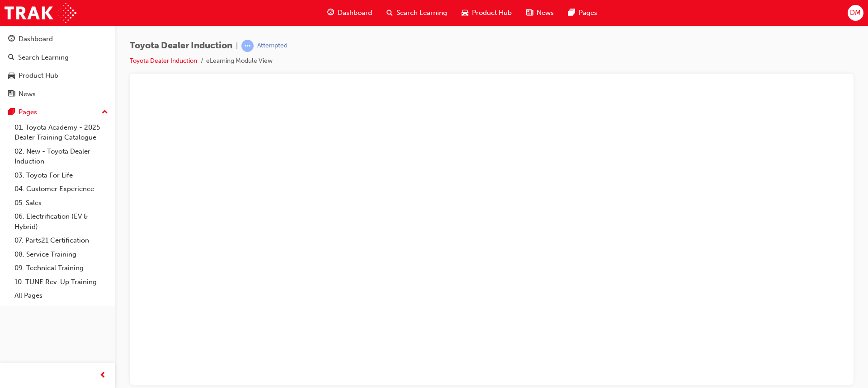  What do you see at coordinates (272, 46) in the screenshot?
I see `div: Attempted` at bounding box center [272, 46].